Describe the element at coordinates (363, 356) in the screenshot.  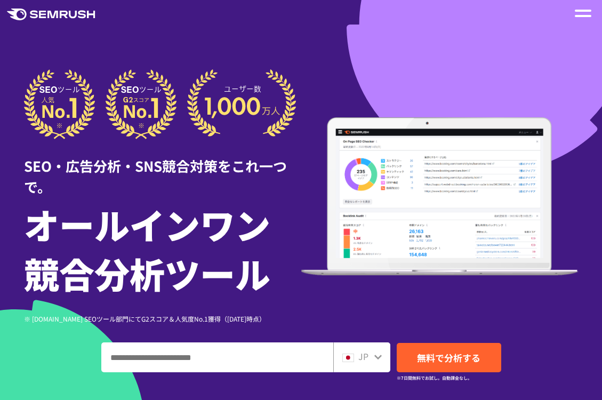
I see `span: JP` at that location.